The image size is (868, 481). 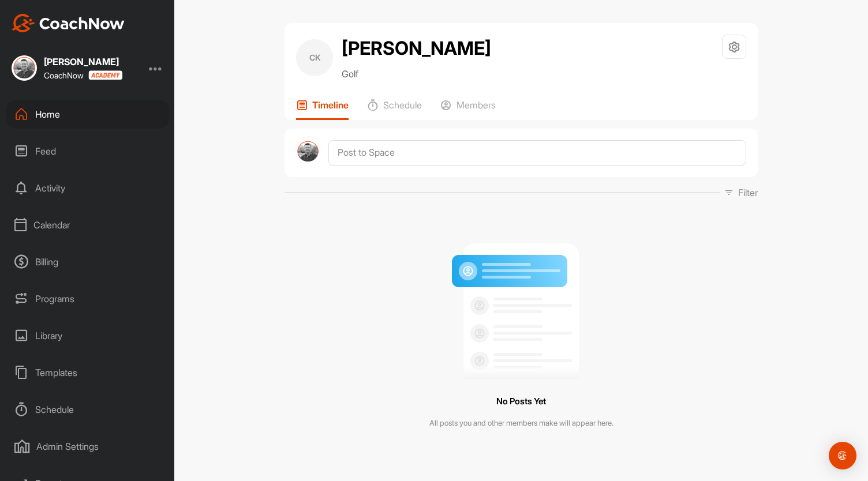 I want to click on div: Templates, so click(x=88, y=372).